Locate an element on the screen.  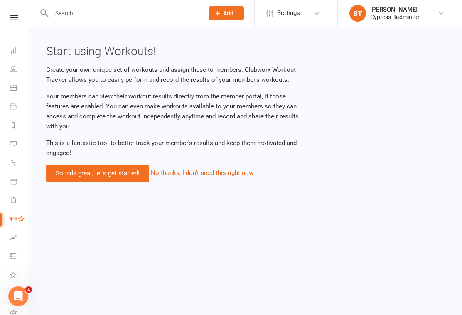
a: What's New is located at coordinates (19, 276).